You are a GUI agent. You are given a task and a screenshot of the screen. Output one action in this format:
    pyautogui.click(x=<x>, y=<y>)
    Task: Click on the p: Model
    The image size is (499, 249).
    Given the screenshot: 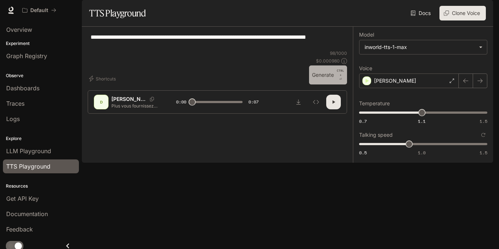 What is the action you would take?
    pyautogui.click(x=366, y=35)
    